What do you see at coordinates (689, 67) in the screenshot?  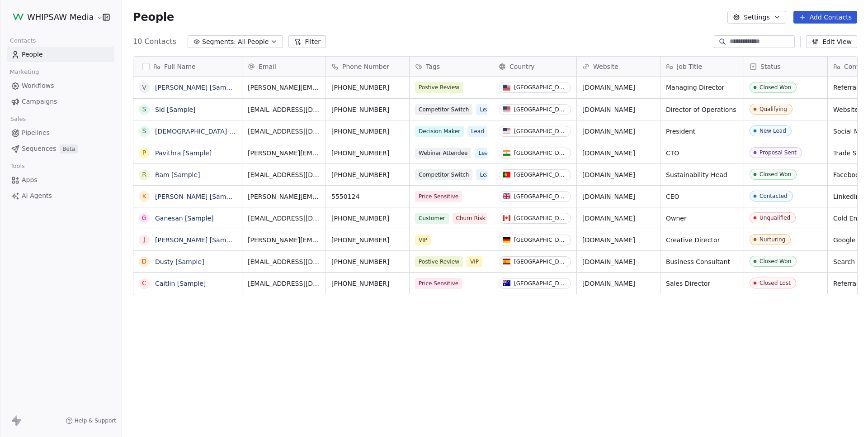 I see `span: Job Title` at bounding box center [689, 67].